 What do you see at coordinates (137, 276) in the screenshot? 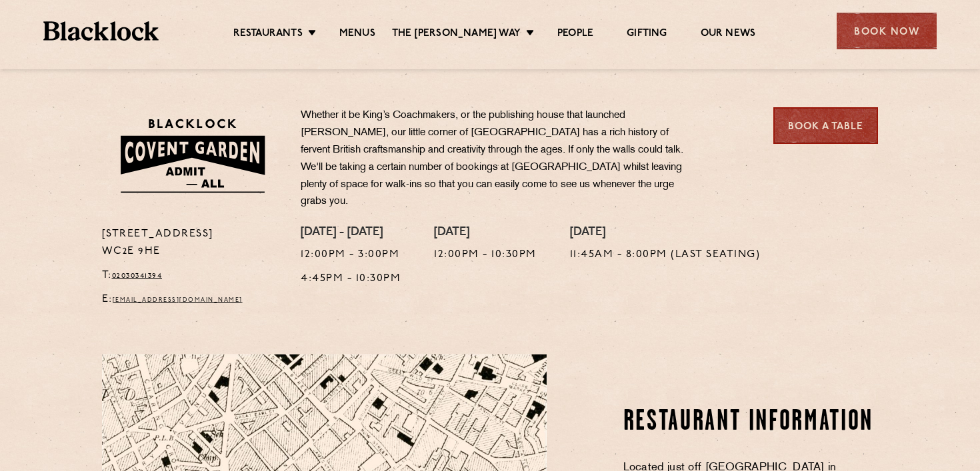
I see `a: 02030341394` at bounding box center [137, 276].